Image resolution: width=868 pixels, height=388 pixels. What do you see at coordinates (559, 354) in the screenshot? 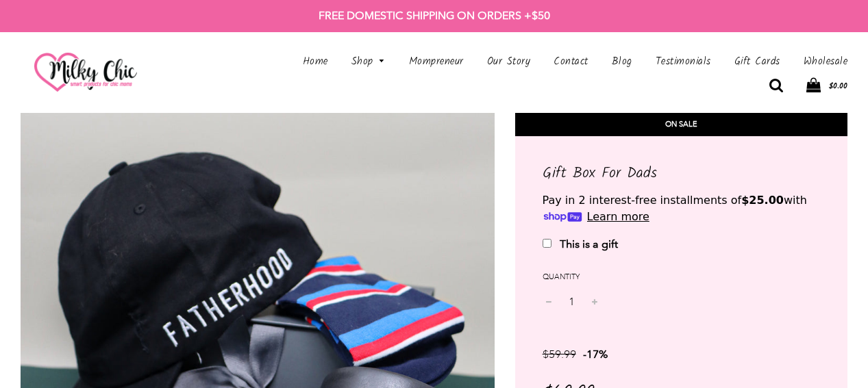
I see `span: $59.99` at bounding box center [559, 354].